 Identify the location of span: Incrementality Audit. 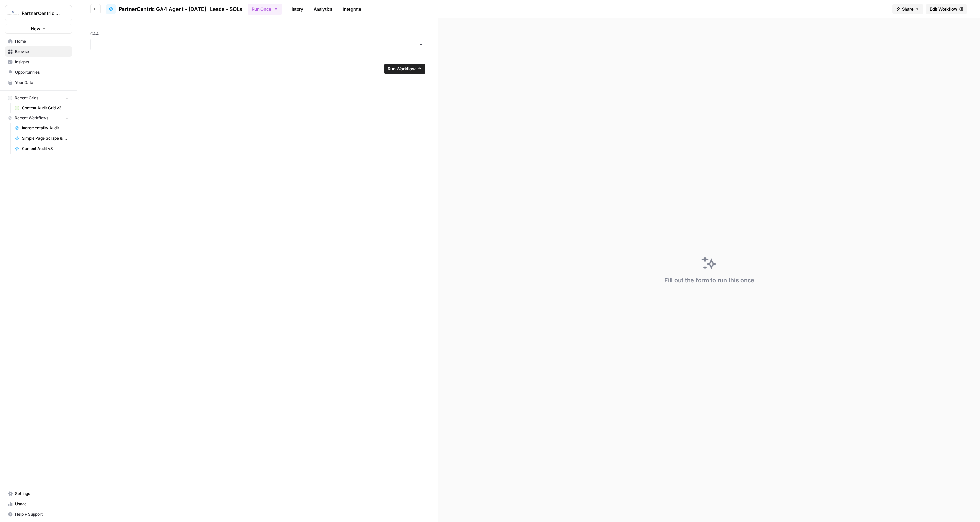
(46, 128).